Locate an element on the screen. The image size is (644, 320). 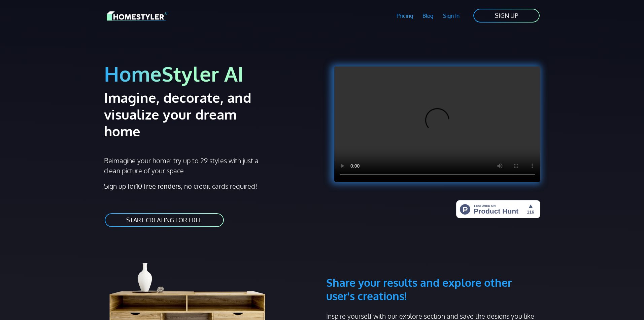
a: START CREATING FOR FREE is located at coordinates (164, 220).